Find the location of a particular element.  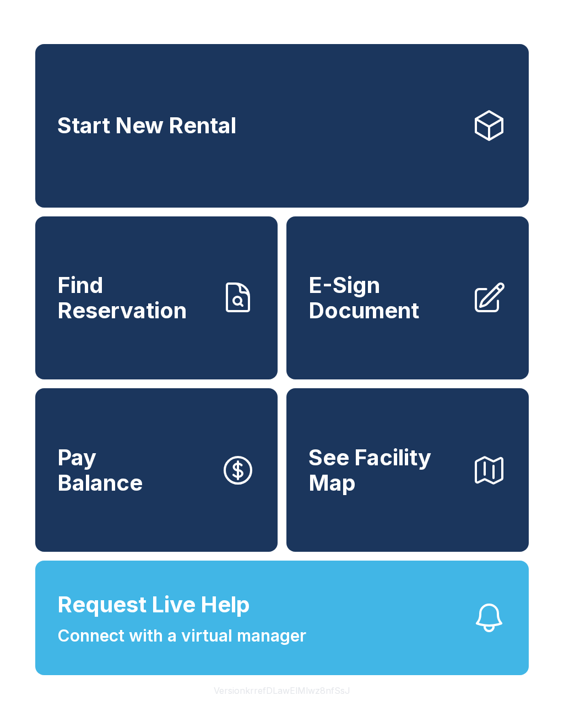

button: PayBalance is located at coordinates (157, 470).